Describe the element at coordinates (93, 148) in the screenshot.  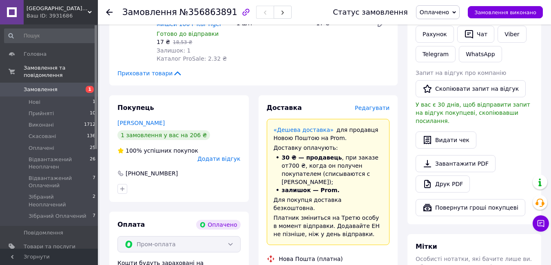
I see `span: 25` at that location.